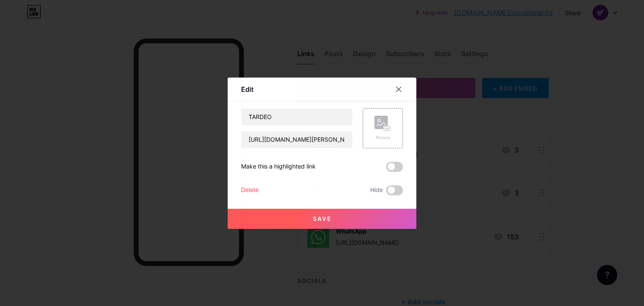  I want to click on input: Title, so click(297, 117).